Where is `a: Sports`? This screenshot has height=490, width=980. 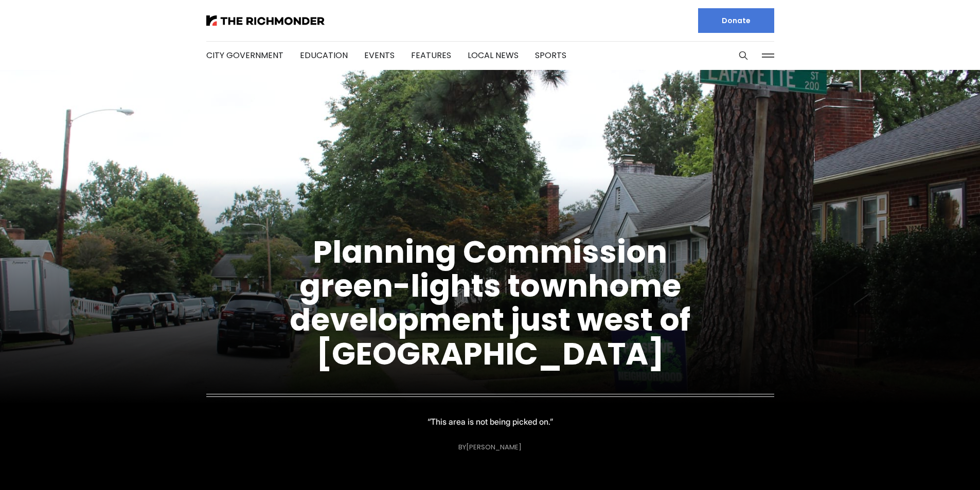
a: Sports is located at coordinates (550, 55).